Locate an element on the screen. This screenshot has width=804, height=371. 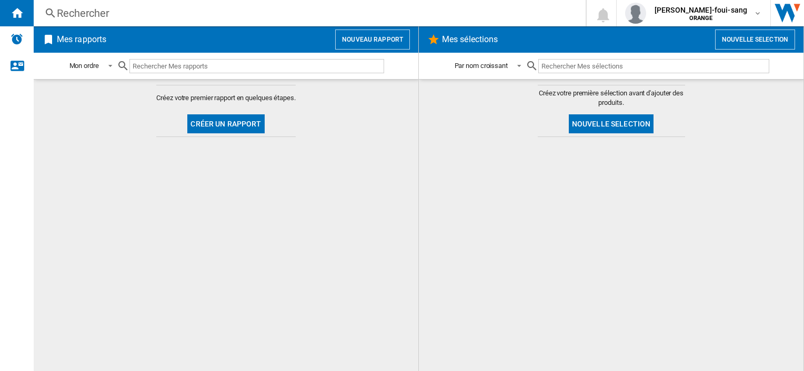
div: Rechercher is located at coordinates (307, 13).